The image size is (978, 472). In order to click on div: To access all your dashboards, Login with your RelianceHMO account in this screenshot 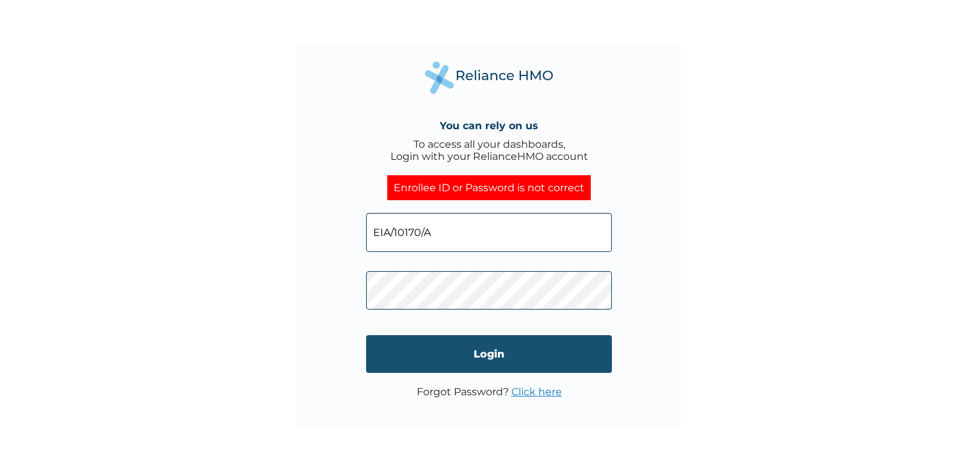, I will do `click(489, 150)`.